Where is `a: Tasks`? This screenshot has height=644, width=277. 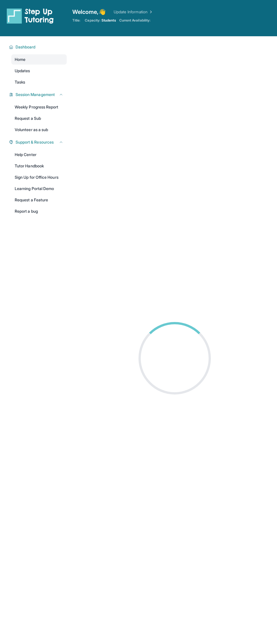
a: Tasks is located at coordinates (39, 82).